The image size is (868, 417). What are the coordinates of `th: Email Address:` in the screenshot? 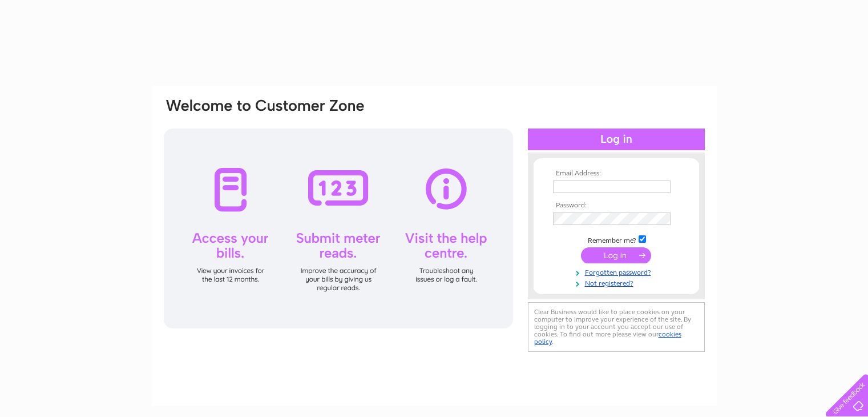 It's located at (617, 174).